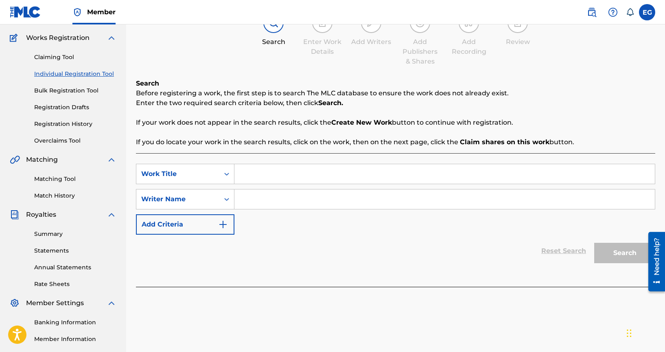 Image resolution: width=665 pixels, height=352 pixels. What do you see at coordinates (371, 42) in the screenshot?
I see `div: Add Writers` at bounding box center [371, 42].